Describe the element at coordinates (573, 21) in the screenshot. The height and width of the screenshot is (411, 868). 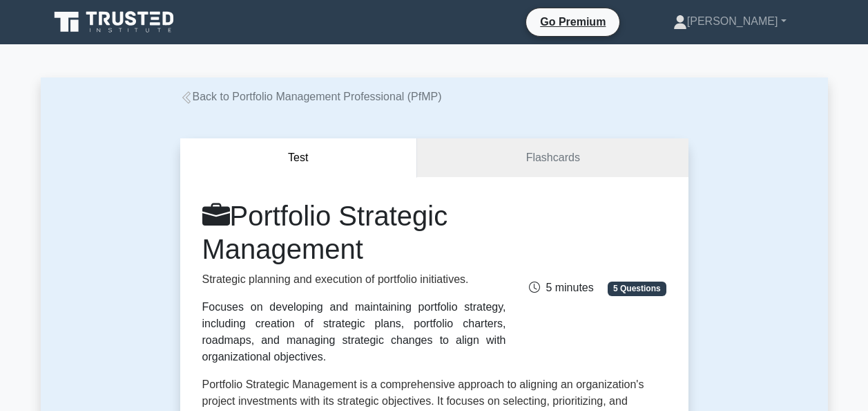
I see `a: Go Premium` at that location.